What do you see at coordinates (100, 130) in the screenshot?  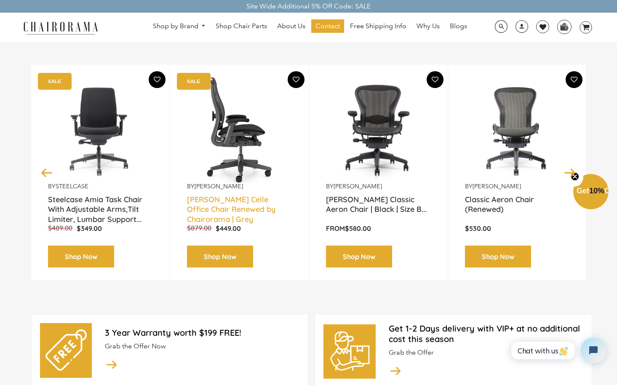 I see `img: Amia Chair by chairorama.com` at bounding box center [100, 130].